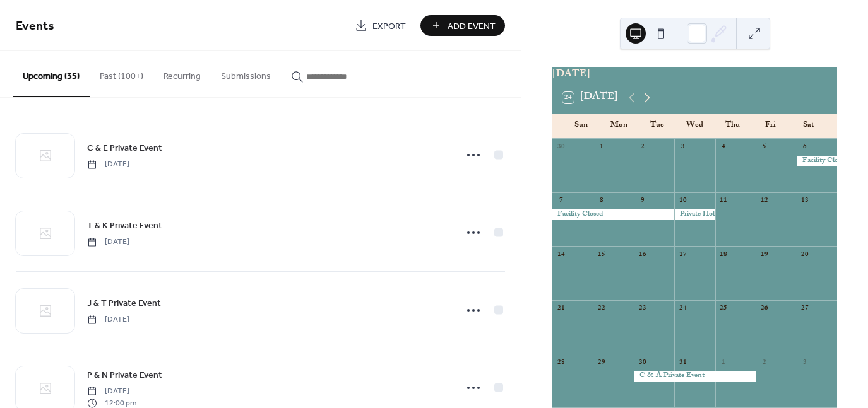 This screenshot has height=408, width=868. What do you see at coordinates (121, 73) in the screenshot?
I see `button: Past (100+)` at bounding box center [121, 73].